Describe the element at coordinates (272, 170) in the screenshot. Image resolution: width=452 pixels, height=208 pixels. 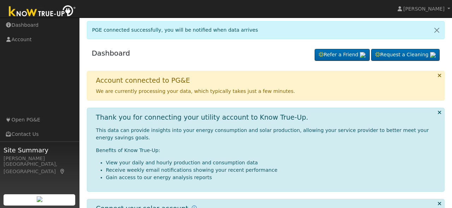
I see `li: Receive weekly email notifications showing your recent performance` at that location.